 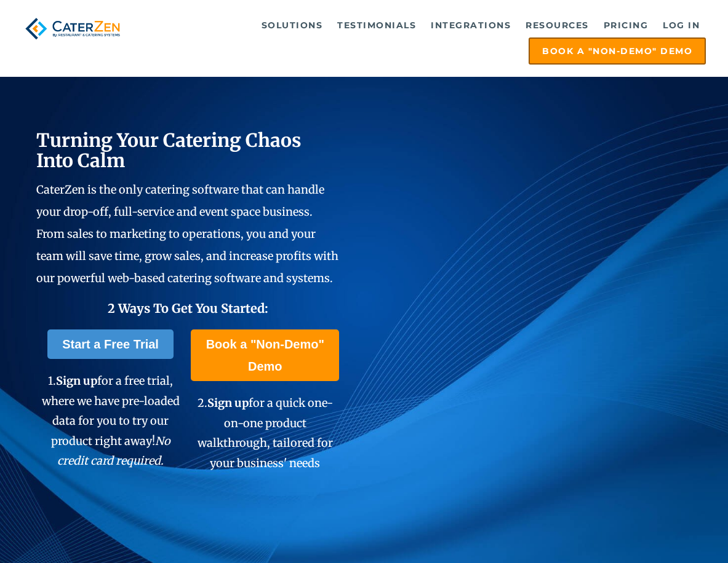 I want to click on a: Resources, so click(x=557, y=25).